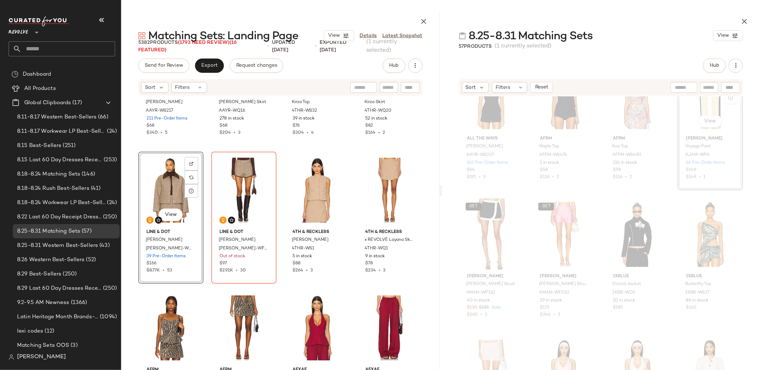 This screenshot has width=760, height=370. What do you see at coordinates (368, 36) in the screenshot?
I see `a: Details` at bounding box center [368, 36].